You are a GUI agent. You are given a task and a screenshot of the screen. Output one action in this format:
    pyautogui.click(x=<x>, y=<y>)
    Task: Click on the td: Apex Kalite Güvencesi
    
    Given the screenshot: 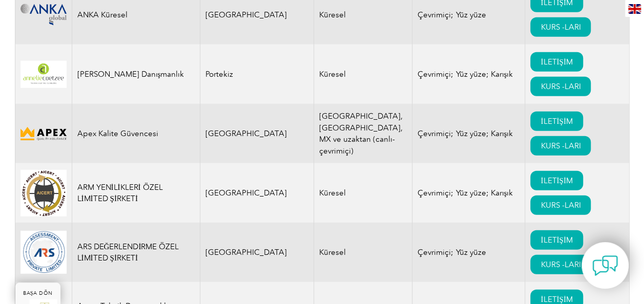 What is the action you would take?
    pyautogui.click(x=136, y=133)
    